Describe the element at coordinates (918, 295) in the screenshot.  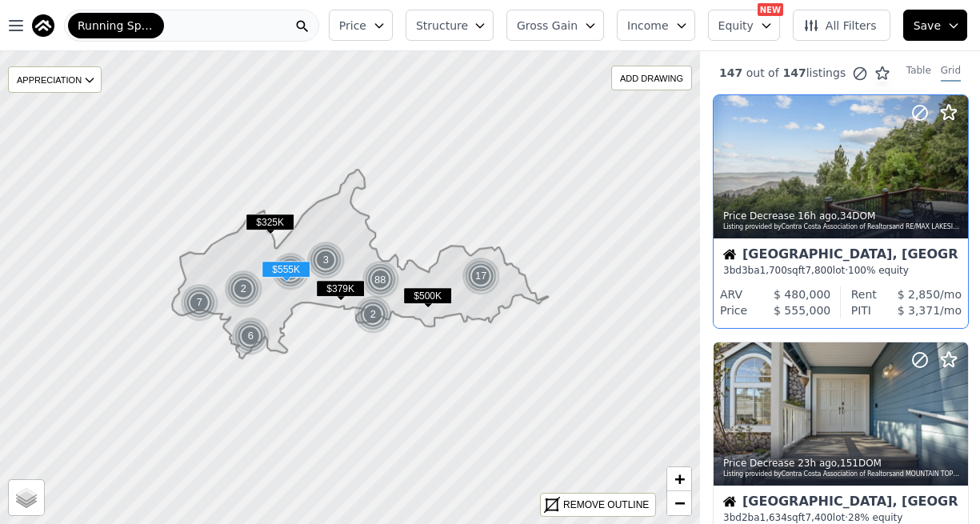
I see `span: $ 2,850` at that location.